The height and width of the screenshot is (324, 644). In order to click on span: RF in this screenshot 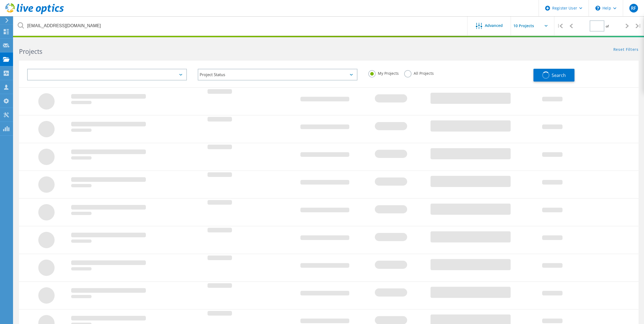, I will do `click(634, 8)`.